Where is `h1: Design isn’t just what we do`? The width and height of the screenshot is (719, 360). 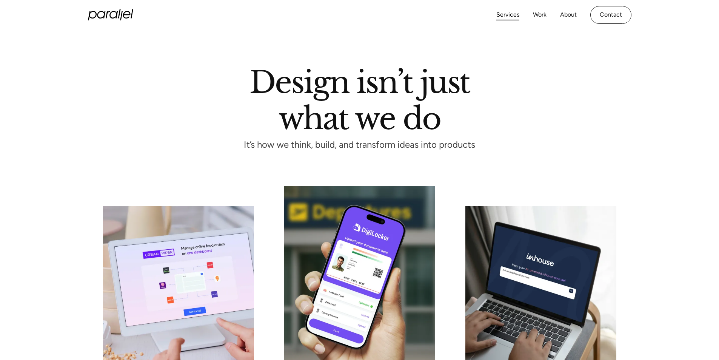
h1: Design isn’t just what we do is located at coordinates (360, 99).